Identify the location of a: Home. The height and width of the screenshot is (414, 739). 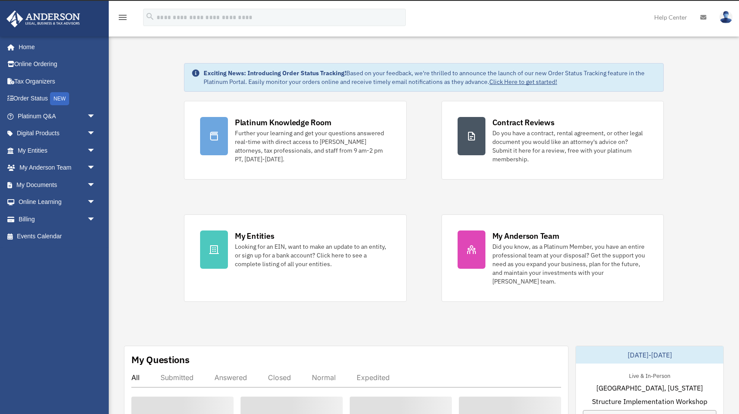
(55, 47).